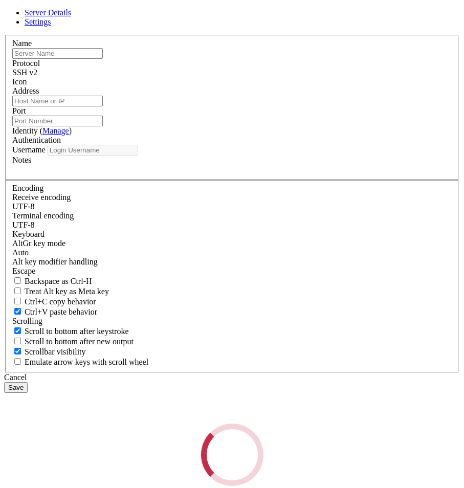 The image size is (464, 488). I want to click on label: Port, so click(19, 110).